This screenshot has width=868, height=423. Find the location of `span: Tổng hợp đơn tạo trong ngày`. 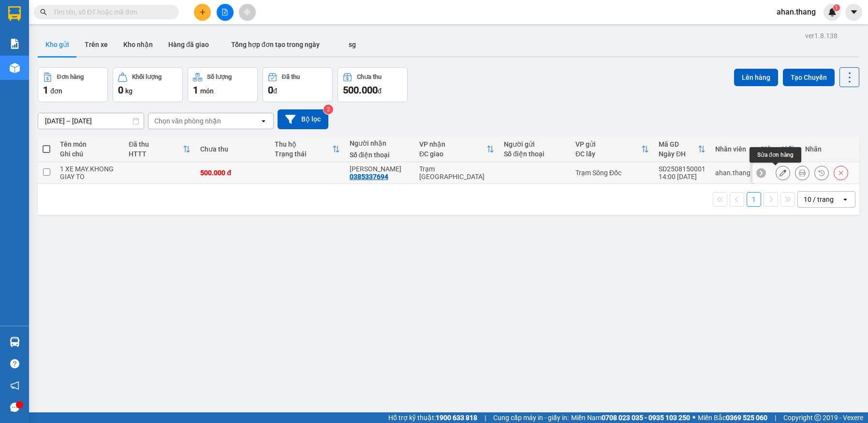

span: Tổng hợp đơn tạo trong ngày is located at coordinates (275, 45).